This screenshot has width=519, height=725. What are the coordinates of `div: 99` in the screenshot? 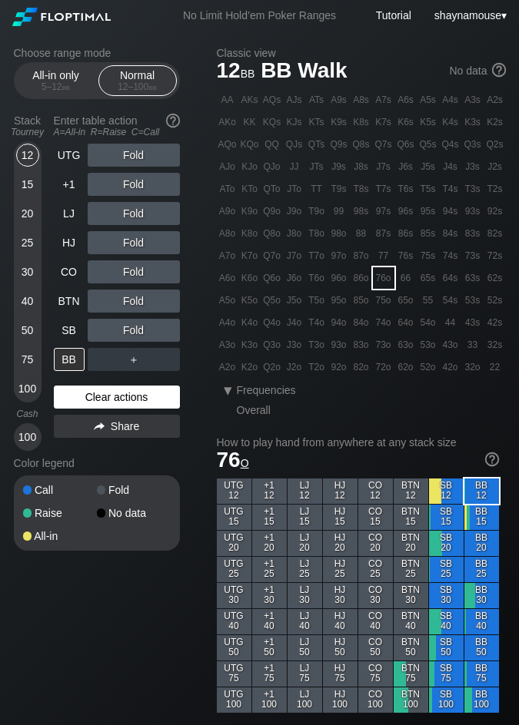 It's located at (339, 211).